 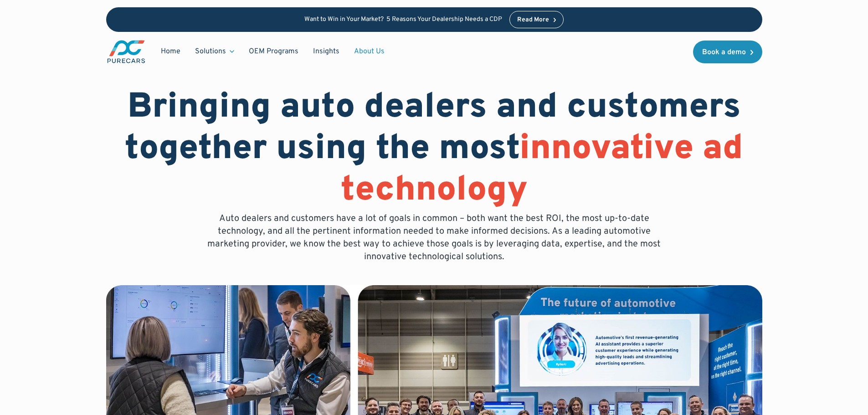 I want to click on a: main, so click(x=126, y=52).